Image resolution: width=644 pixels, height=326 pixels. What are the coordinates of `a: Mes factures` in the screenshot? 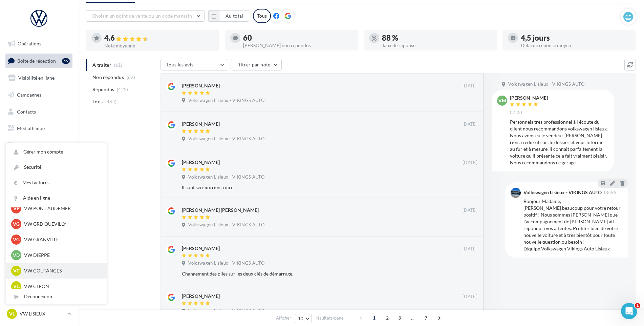 It's located at (56, 183).